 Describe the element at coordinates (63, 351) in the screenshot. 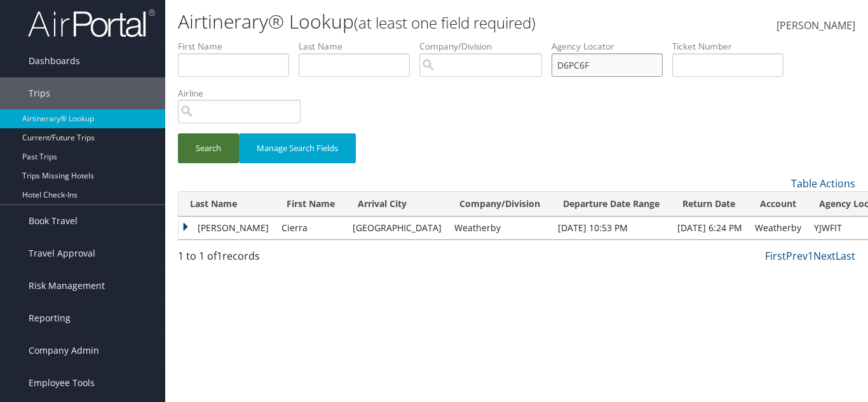

I see `span: Company Admin` at that location.